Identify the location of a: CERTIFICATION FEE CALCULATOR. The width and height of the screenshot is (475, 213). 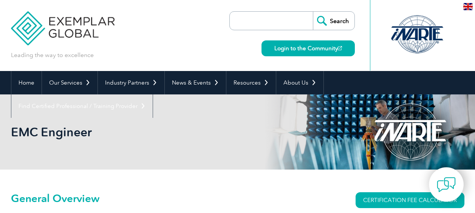
(410, 200).